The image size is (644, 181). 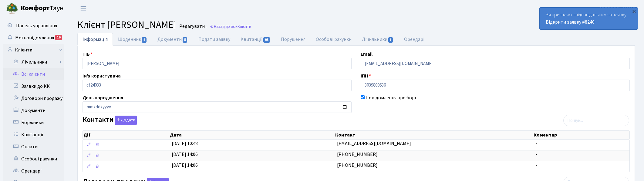 I want to click on a: Всі клієнти, so click(x=33, y=74).